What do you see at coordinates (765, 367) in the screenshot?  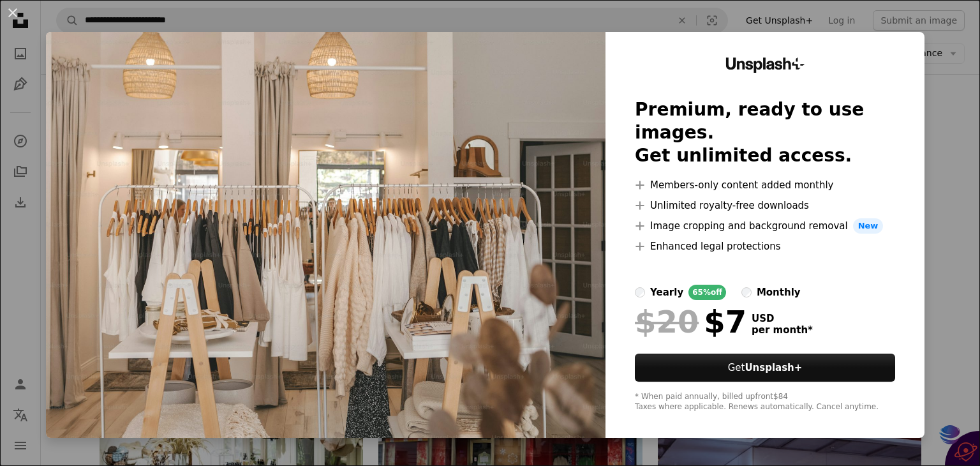 I see `button: GetUnsplash+` at bounding box center [765, 367].